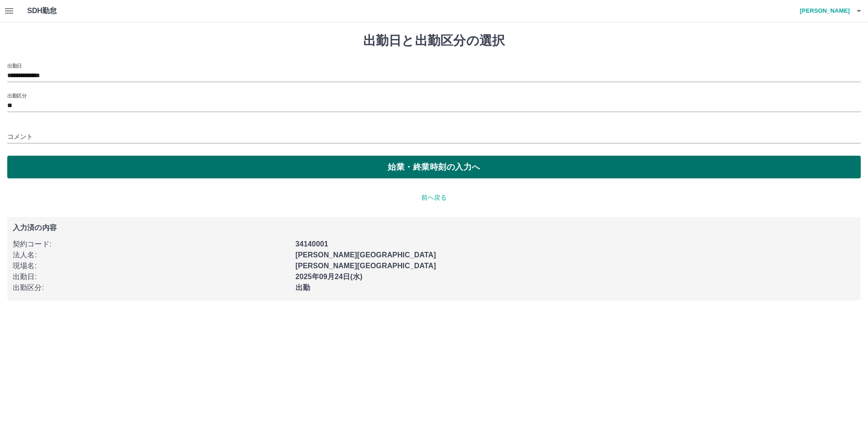 The height and width of the screenshot is (433, 868). Describe the element at coordinates (434, 41) in the screenshot. I see `h1: 出勤日と出勤区分の選択` at that location.